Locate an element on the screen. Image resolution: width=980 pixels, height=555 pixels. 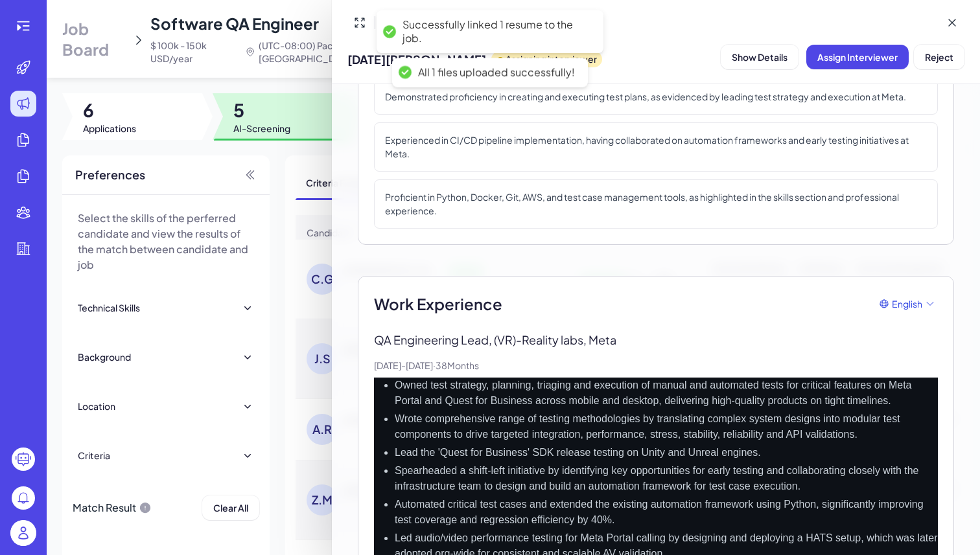
span: Work Experience is located at coordinates (438, 304).